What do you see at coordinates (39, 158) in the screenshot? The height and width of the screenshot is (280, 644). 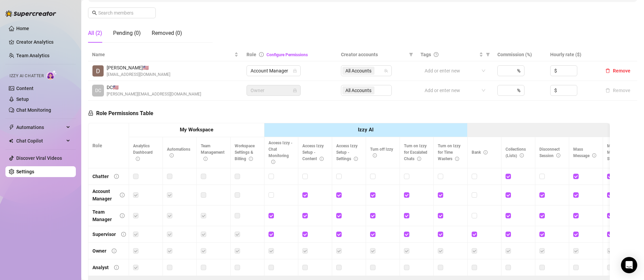 I see `a: Discover Viral Videos` at bounding box center [39, 158].